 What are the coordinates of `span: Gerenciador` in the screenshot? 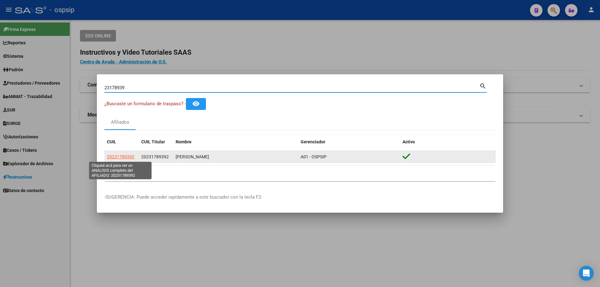 It's located at (313, 142).